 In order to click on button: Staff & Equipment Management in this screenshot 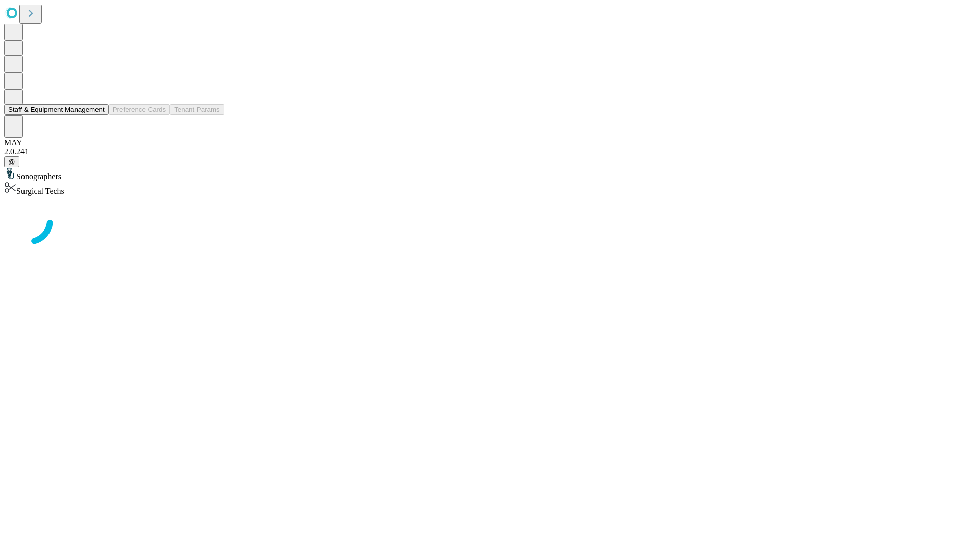, I will do `click(56, 110)`.